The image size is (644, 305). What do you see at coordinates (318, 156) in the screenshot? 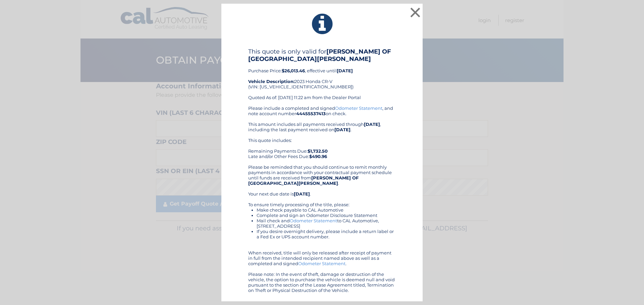
I see `b: $490.96` at bounding box center [318, 156].